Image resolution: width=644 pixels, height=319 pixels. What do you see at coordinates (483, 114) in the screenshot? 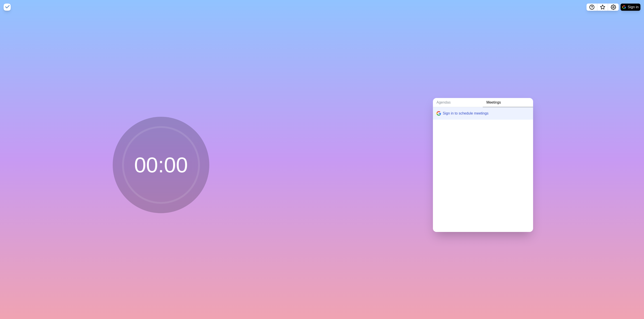
I see `button: Sign in to schedule meetings` at bounding box center [483, 114].